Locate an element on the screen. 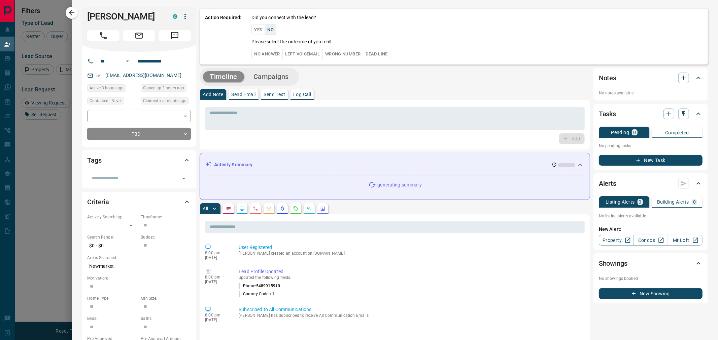 This screenshot has height=340, width=718. p: Home Type: is located at coordinates (112, 299).